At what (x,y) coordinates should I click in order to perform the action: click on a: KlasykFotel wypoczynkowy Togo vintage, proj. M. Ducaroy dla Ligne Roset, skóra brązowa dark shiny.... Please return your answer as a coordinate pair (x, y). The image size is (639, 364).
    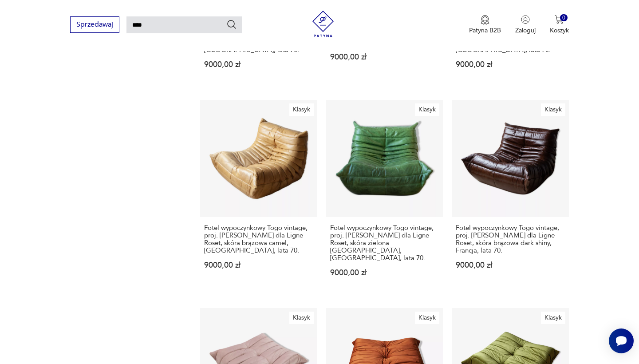
    Looking at the image, I should click on (510, 197).